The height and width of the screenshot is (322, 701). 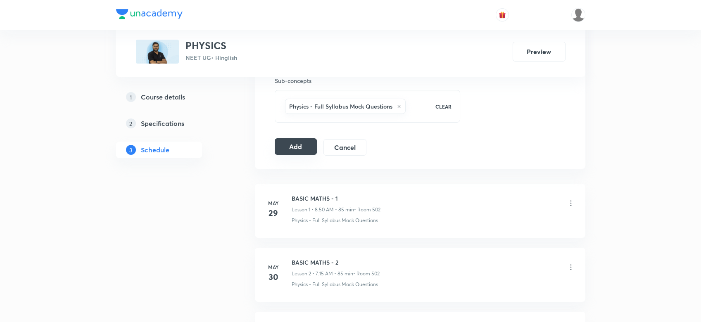 I want to click on h6: BASIC MATHS - 1, so click(x=336, y=198).